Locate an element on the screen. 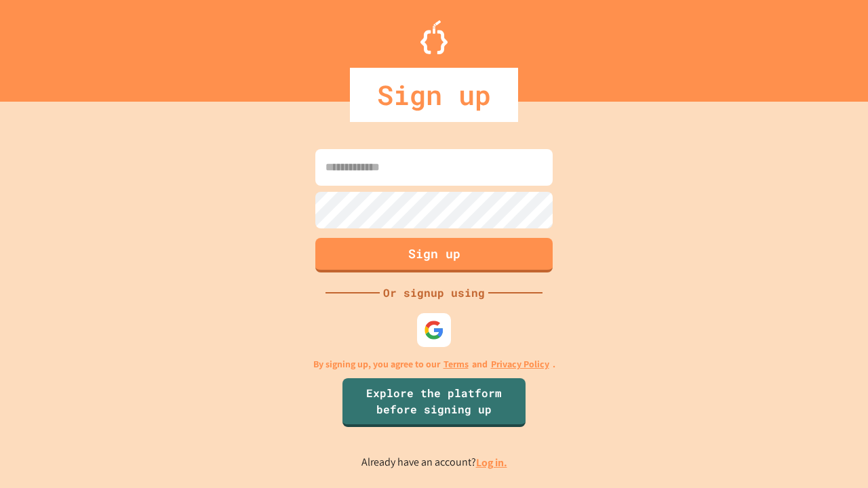 The width and height of the screenshot is (868, 488). img: Logo.svg is located at coordinates (434, 38).